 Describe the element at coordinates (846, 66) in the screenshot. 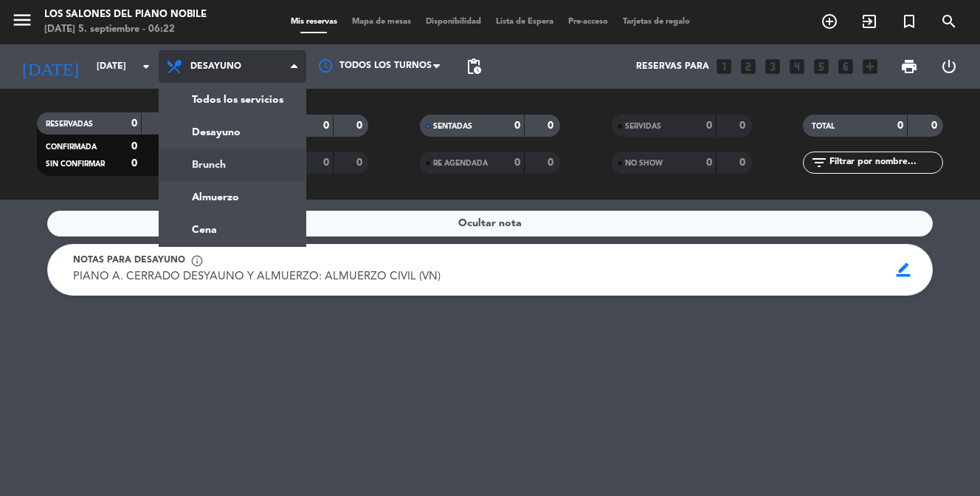

I see `i: looks_6` at that location.